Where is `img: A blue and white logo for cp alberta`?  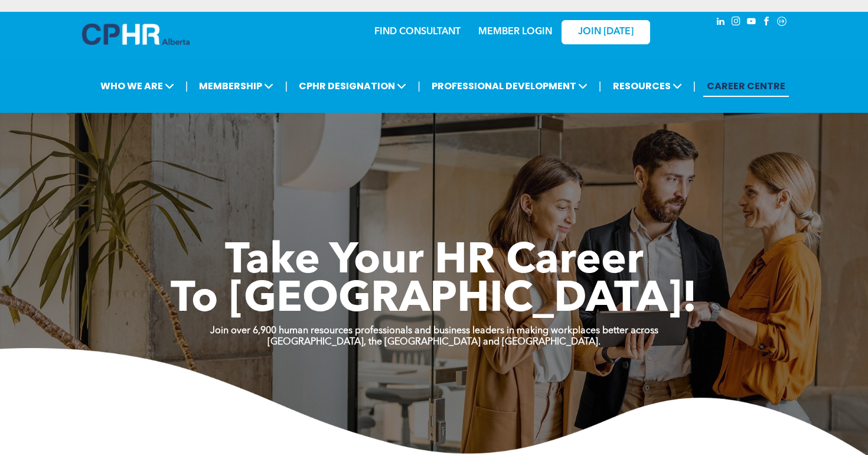 img: A blue and white logo for cp alberta is located at coordinates (136, 34).